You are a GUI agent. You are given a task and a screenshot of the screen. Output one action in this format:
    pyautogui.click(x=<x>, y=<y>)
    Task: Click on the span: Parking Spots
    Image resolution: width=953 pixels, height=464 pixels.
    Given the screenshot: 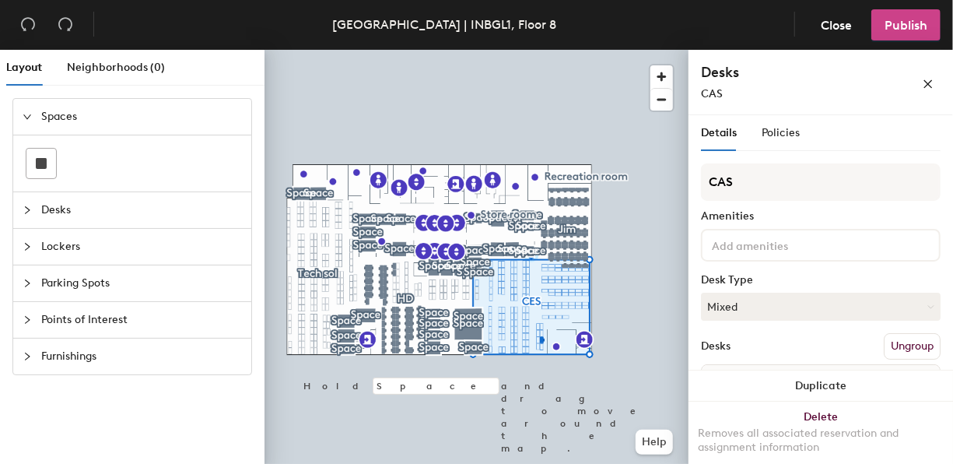 What is the action you would take?
    pyautogui.click(x=142, y=283)
    